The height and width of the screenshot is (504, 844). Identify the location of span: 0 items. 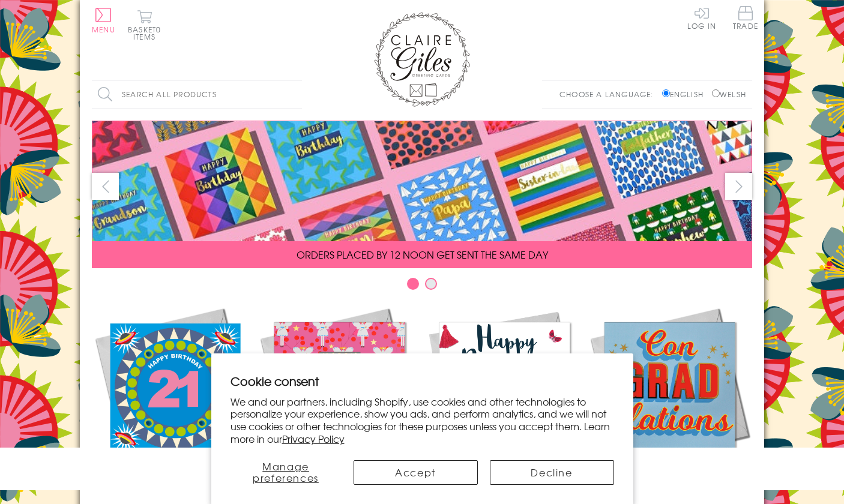
(147, 33).